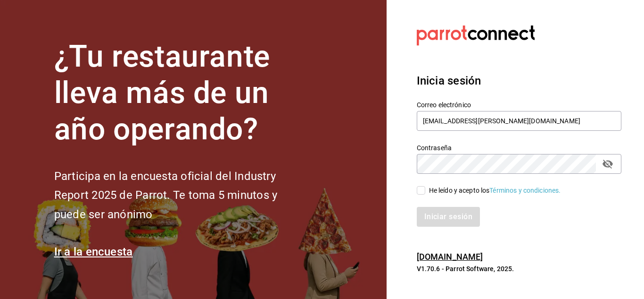 The width and height of the screenshot is (644, 299). I want to click on button: passwordField, so click(608, 164).